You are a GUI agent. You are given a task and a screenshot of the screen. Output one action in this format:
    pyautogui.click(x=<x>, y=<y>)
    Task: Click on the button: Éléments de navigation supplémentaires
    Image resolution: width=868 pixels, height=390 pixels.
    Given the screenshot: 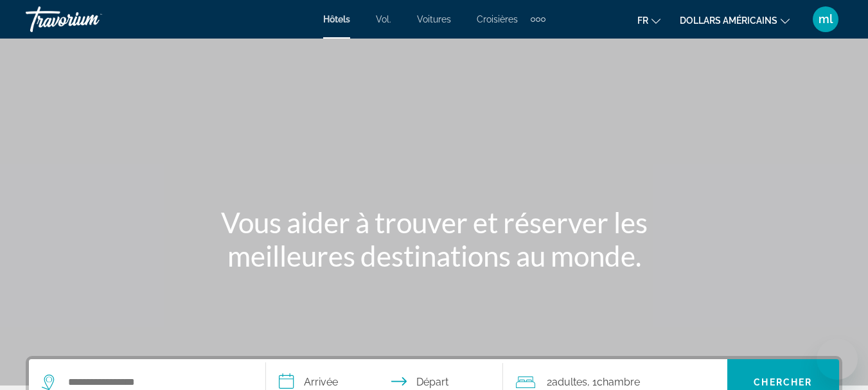 What is the action you would take?
    pyautogui.click(x=538, y=19)
    